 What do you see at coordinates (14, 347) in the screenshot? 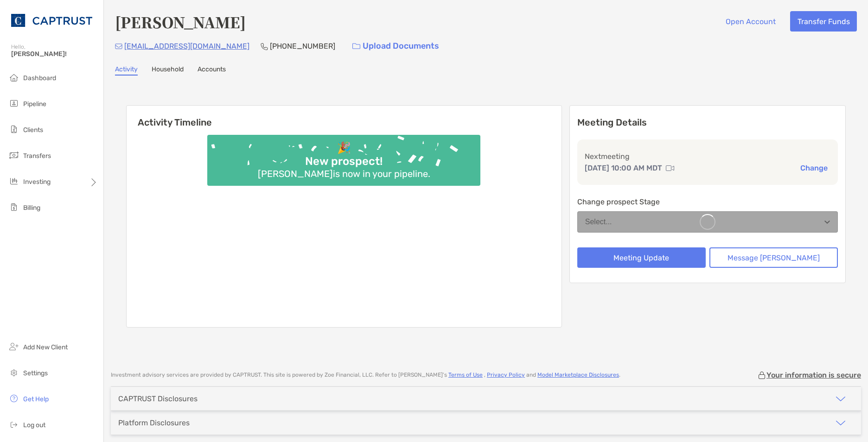
I see `img: add_new_client icon` at bounding box center [14, 347].